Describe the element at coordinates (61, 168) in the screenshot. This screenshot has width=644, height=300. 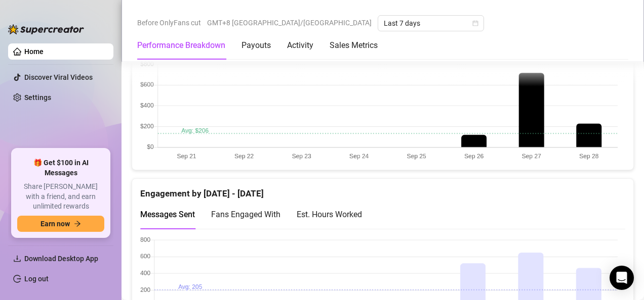
I see `span: 🎁 Get $100 in AI Messages` at that location.